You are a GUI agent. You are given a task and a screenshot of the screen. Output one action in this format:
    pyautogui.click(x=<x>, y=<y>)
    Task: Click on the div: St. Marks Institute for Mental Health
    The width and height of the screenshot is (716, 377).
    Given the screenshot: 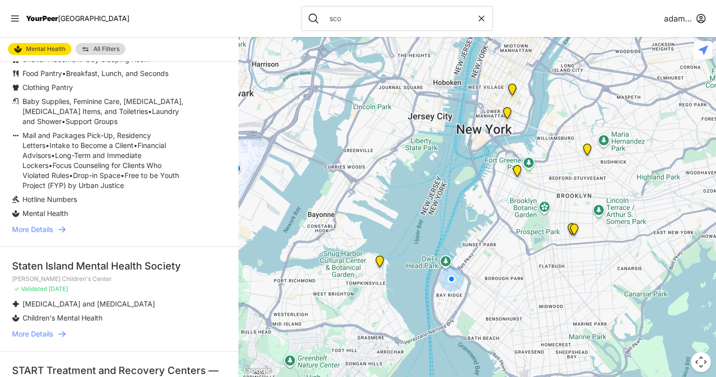 What is the action you would take?
    pyautogui.click(x=512, y=92)
    